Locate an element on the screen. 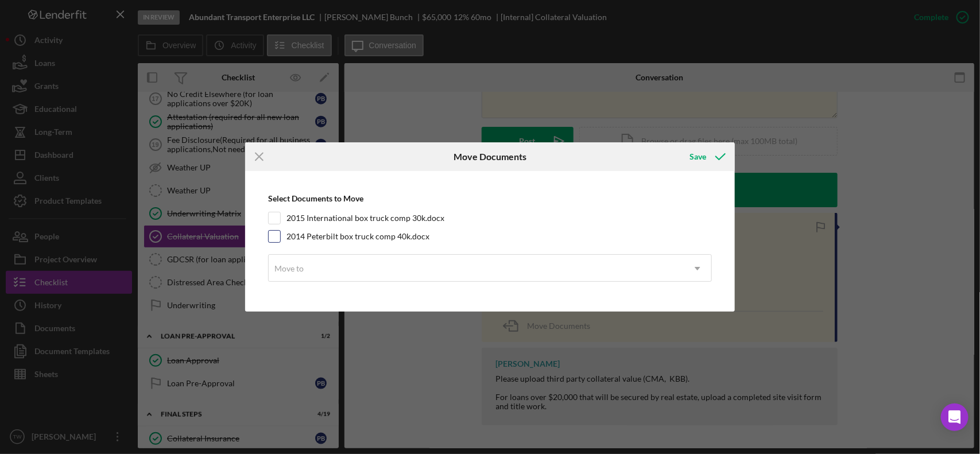  div: Move to is located at coordinates (289, 269).